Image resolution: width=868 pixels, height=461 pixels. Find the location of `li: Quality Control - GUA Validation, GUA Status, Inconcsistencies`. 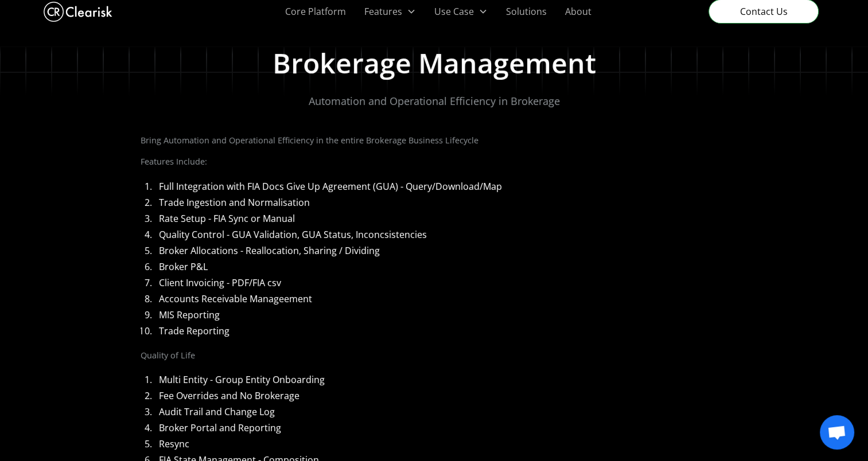

li: Quality Control - GUA Validation, GUA Status, Inconcsistencies is located at coordinates (441, 234).